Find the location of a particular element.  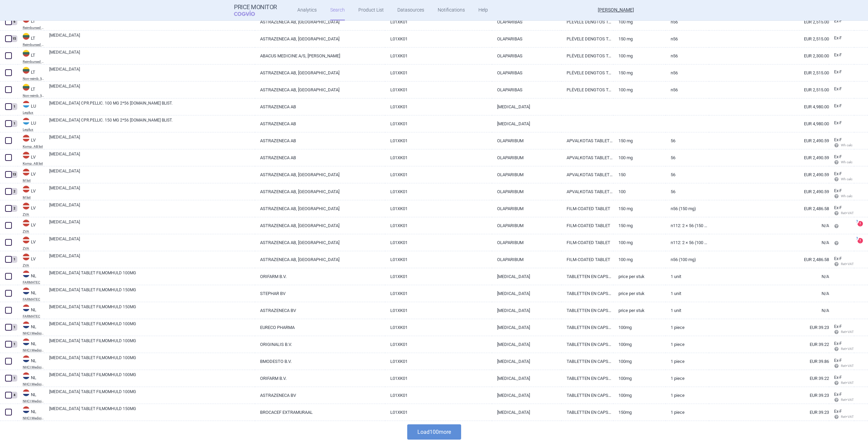

a: 150 is located at coordinates (639, 175).